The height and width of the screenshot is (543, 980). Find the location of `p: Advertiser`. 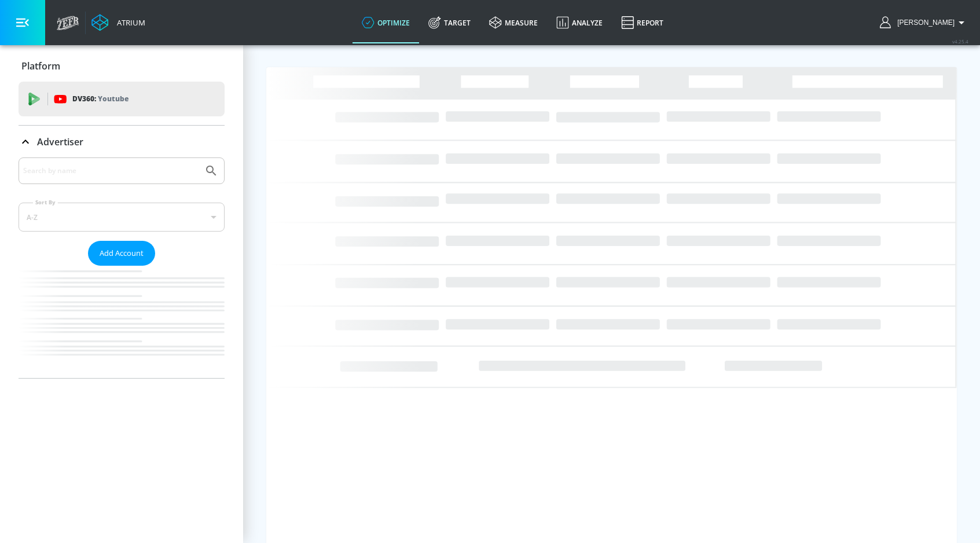

p: Advertiser is located at coordinates (60, 142).